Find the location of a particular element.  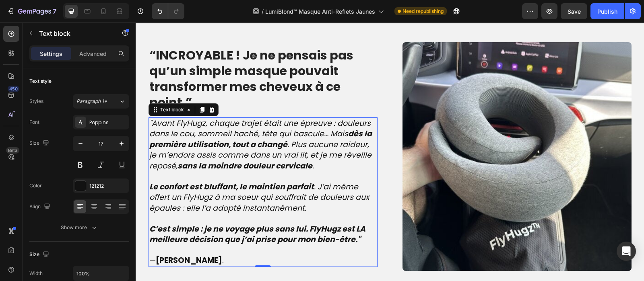

button: Paragraph 1* is located at coordinates (101, 101).